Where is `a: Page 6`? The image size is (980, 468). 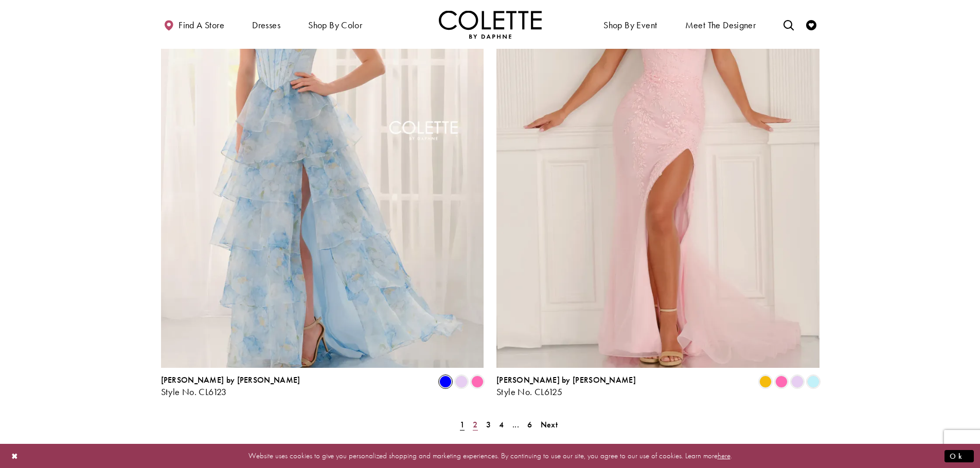 a: Page 6 is located at coordinates (529, 425).